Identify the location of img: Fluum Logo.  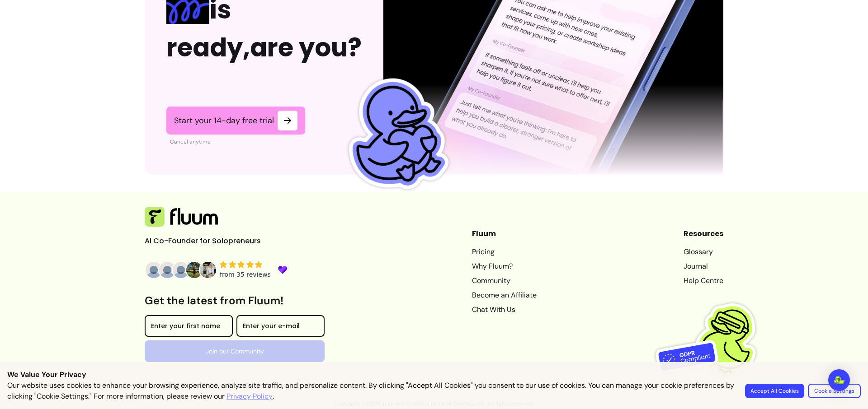
(181, 217).